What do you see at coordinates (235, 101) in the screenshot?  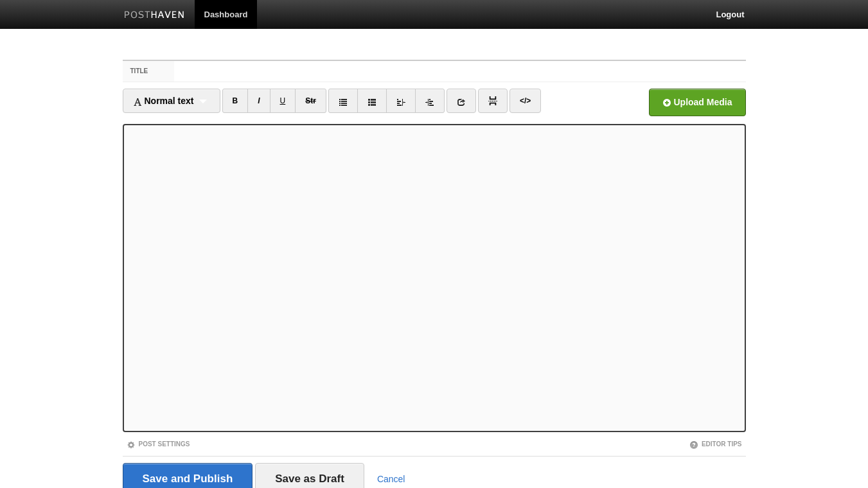 I see `a: B` at bounding box center [235, 101].